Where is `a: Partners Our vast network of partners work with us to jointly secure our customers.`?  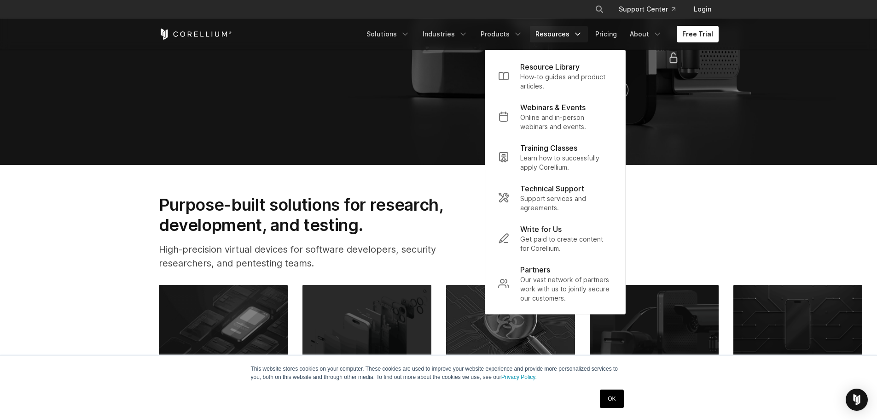
a: Partners Our vast network of partners work with us to jointly secure our customers. is located at coordinates (555, 283).